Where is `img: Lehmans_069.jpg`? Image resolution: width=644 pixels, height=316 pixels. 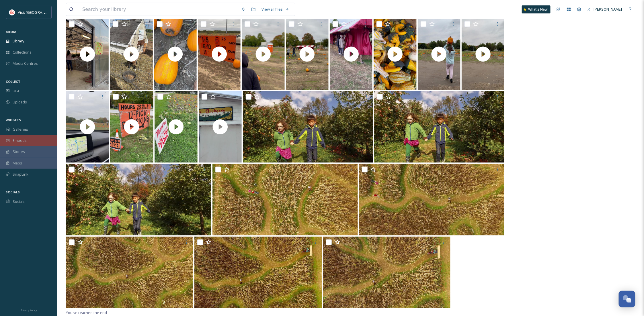
img: Lehmans_069.jpg is located at coordinates (308, 127).